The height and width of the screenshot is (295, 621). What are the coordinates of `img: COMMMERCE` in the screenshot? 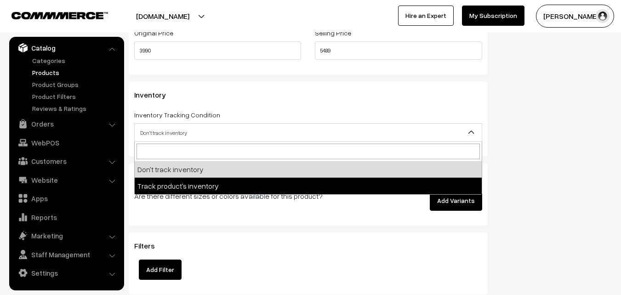 It's located at (60, 15).